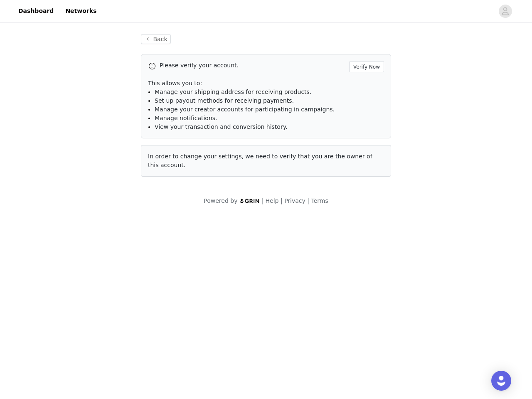 This screenshot has height=399, width=532. I want to click on div: Open Intercom Messenger, so click(501, 381).